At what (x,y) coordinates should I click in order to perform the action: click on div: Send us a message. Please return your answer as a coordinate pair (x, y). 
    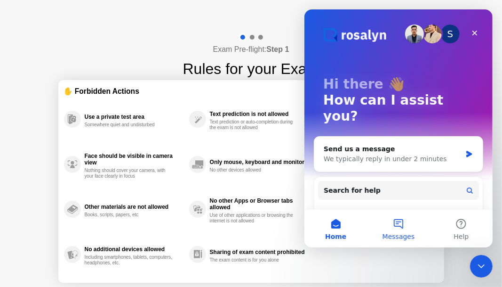
    Looking at the image, I should click on (88, 139).